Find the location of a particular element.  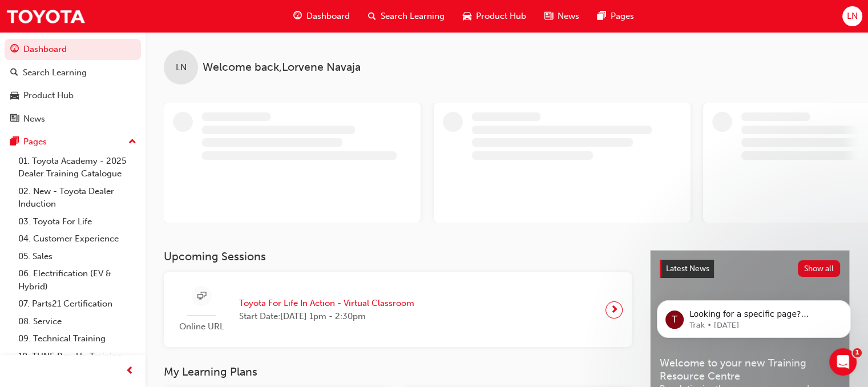

span: Welcome back , Lorvene Navaja is located at coordinates (281, 67).